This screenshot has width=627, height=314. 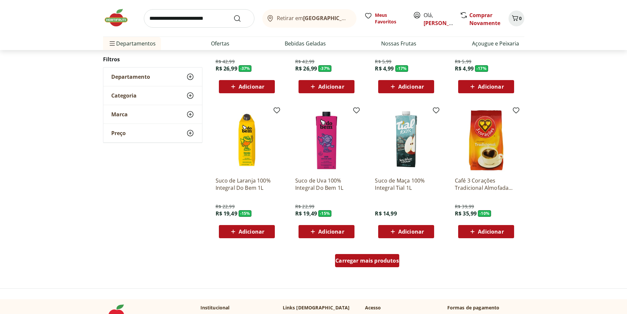 I want to click on a: Meus Favoritos, so click(x=385, y=18).